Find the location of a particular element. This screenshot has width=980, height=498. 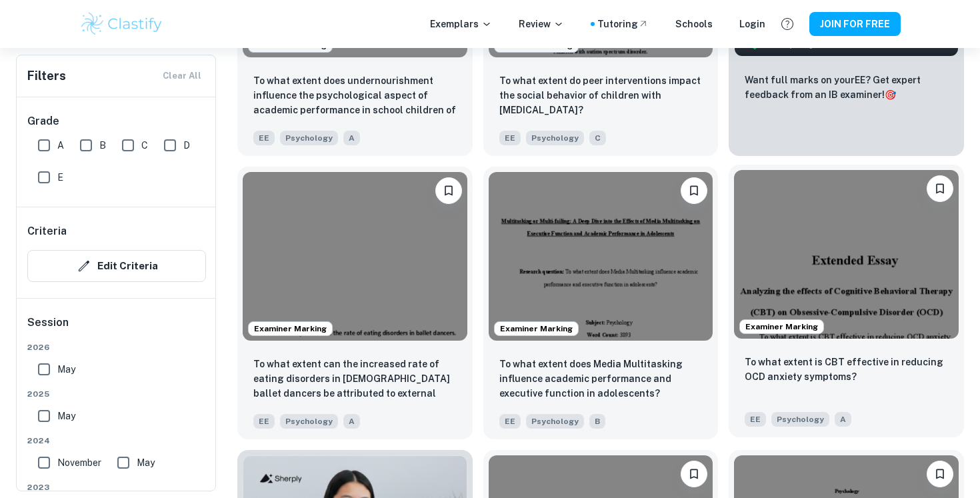

a: Tutoring is located at coordinates (623, 24).